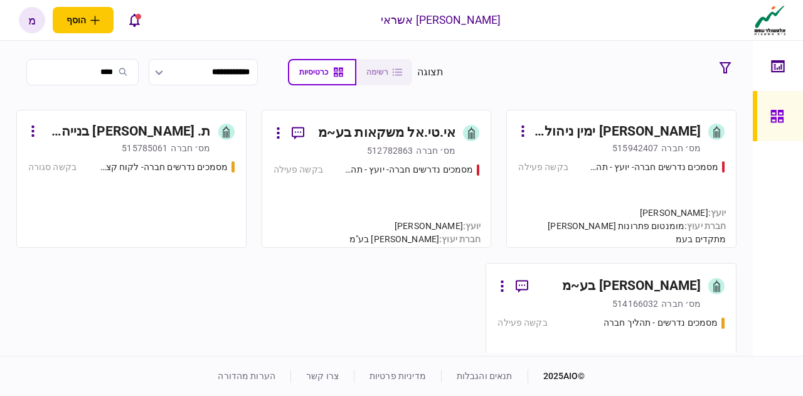 The width and height of the screenshot is (803, 396). Describe the element at coordinates (134, 20) in the screenshot. I see `button: פתח רשימת התראות` at that location.